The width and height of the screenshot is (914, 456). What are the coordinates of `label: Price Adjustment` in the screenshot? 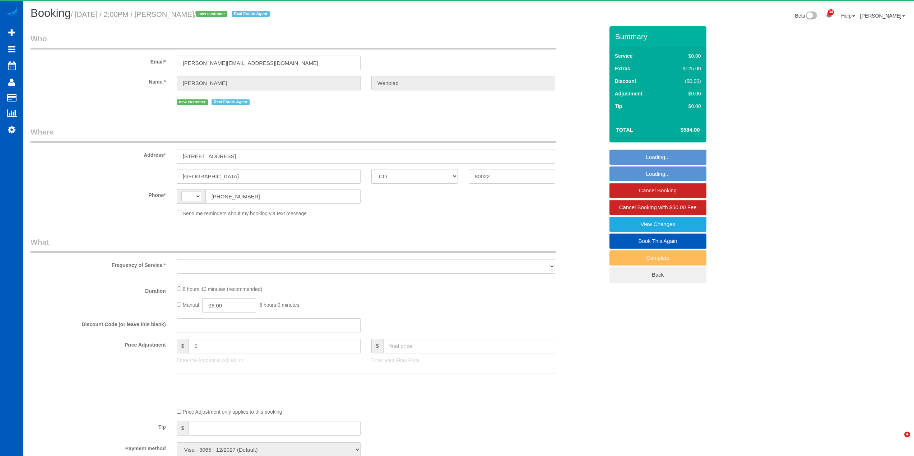 It's located at (98, 344).